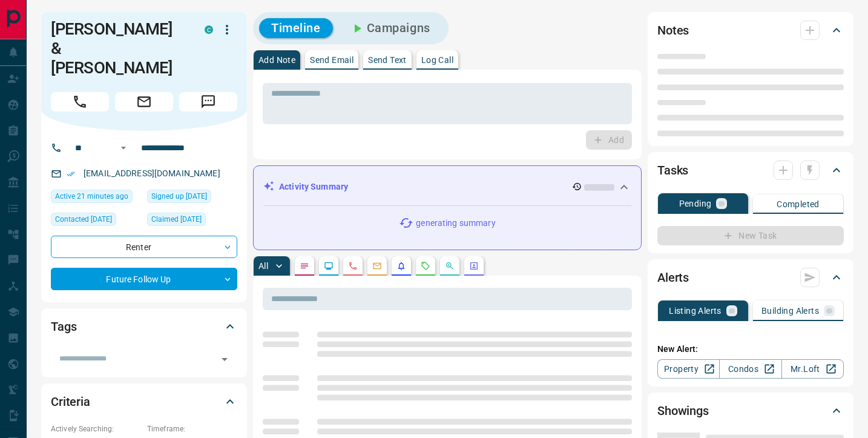  Describe the element at coordinates (696, 203) in the screenshot. I see `p: Pending` at that location.